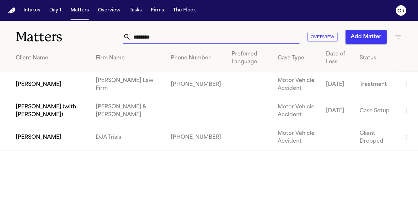  Describe the element at coordinates (80, 10) in the screenshot. I see `a: Matters` at that location.